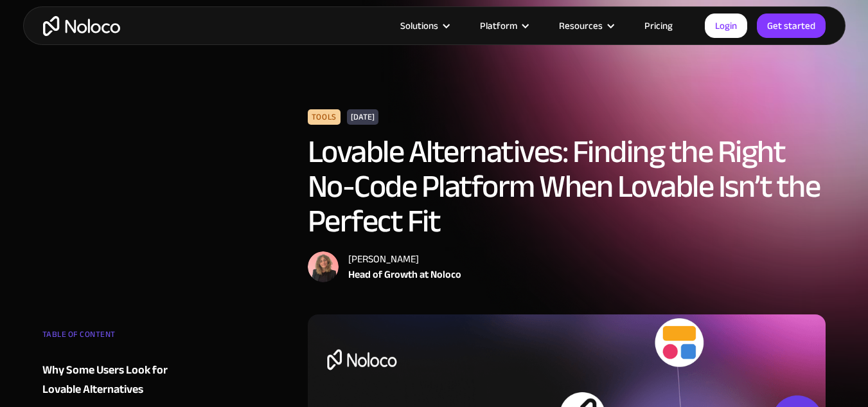 The height and width of the screenshot is (407, 868). I want to click on div: Why Some Users Look for Lovable Alternatives, so click(120, 380).